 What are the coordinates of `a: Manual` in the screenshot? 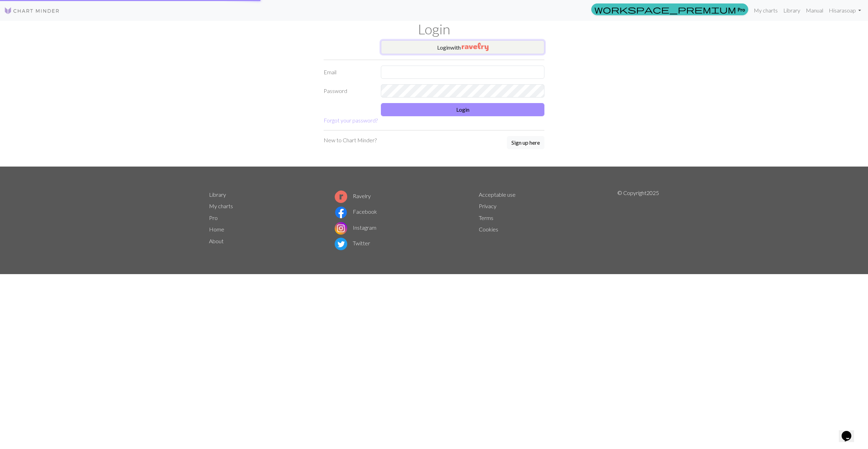 It's located at (815, 11).